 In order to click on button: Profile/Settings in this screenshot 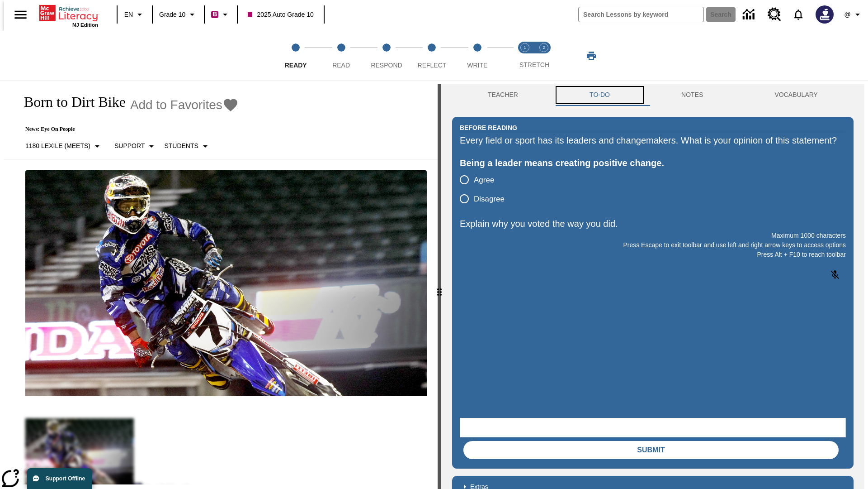, I will do `click(853, 15)`.